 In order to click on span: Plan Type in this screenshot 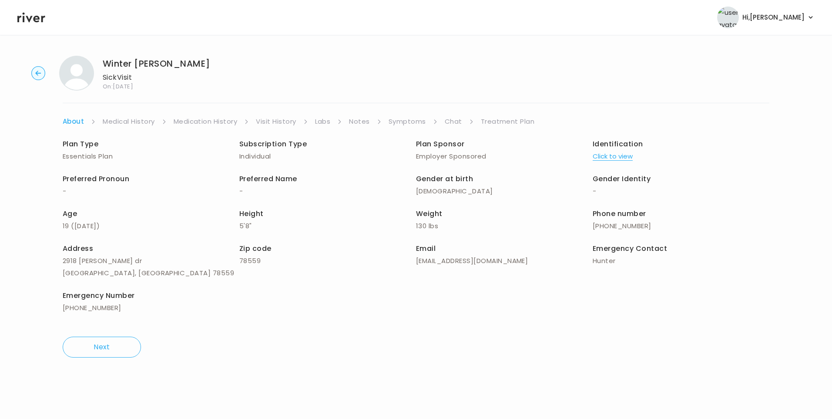, I will do `click(81, 144)`.